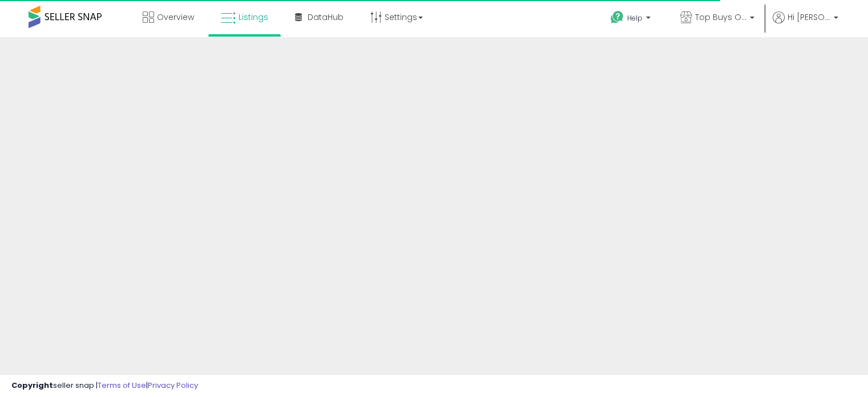  Describe the element at coordinates (325, 17) in the screenshot. I see `span: DataHub` at that location.